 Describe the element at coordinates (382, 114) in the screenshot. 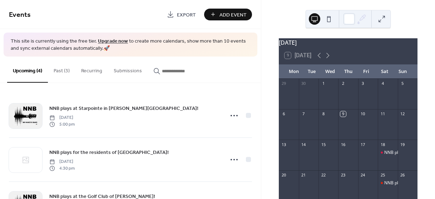

I see `div: 11` at that location.